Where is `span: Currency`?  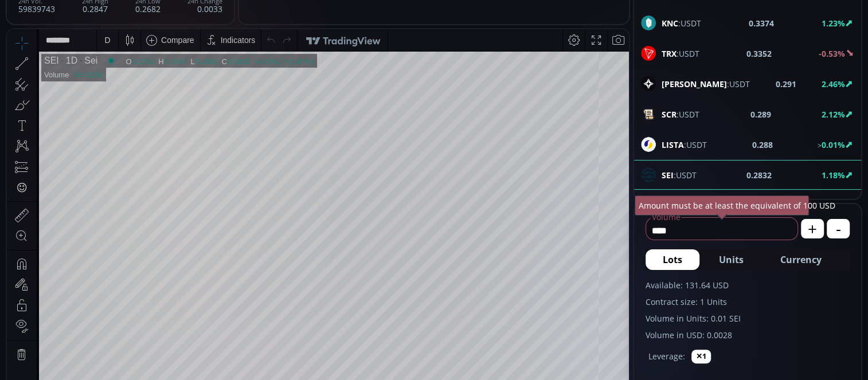 span: Currency is located at coordinates (801, 260).